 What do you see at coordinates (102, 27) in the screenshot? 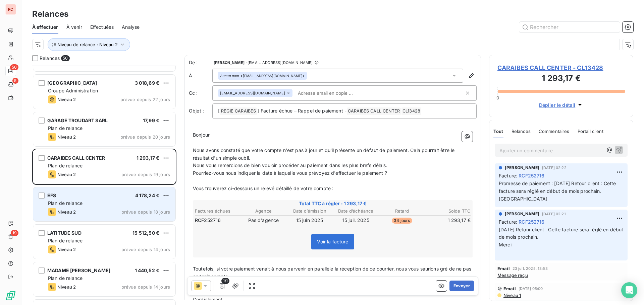
I see `span: Effectuées` at bounding box center [102, 27].